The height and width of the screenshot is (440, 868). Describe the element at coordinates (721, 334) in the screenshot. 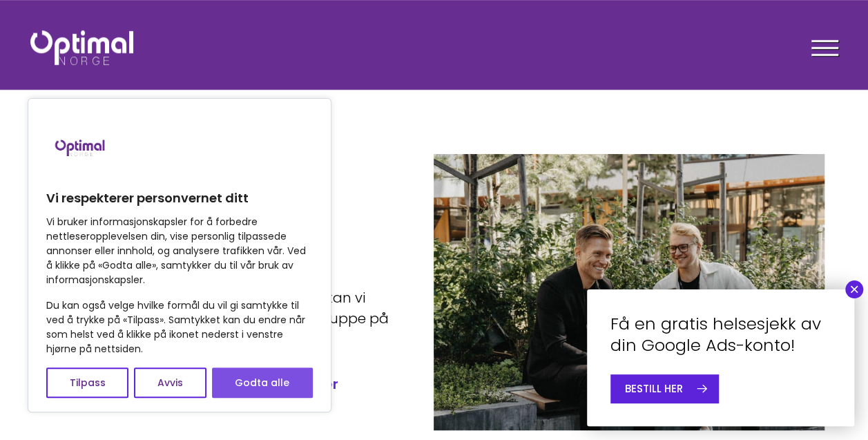

I see `h4: Få en gratis helsesjekk av din Google Ads-konto!` at that location.